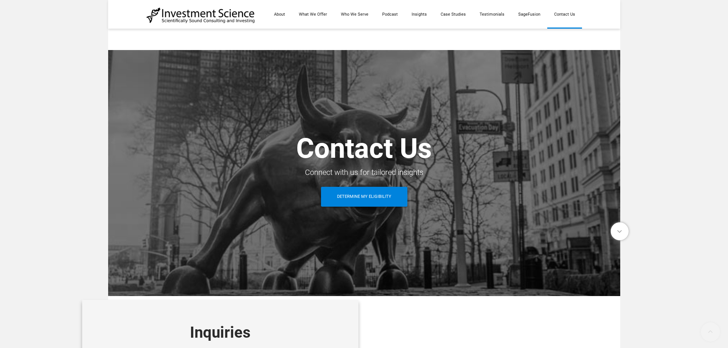  Describe the element at coordinates (201, 15) in the screenshot. I see `img: Investment Science | NYC Consulting Services` at that location.